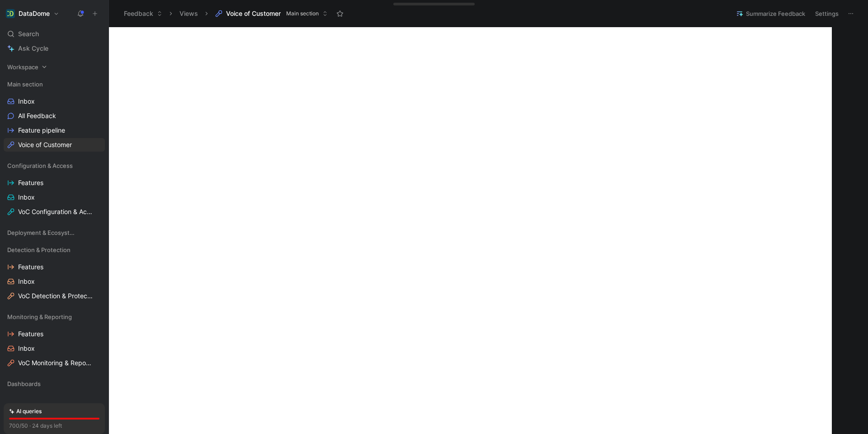  I want to click on span: Deployment & Ecosystem, so click(43, 233).